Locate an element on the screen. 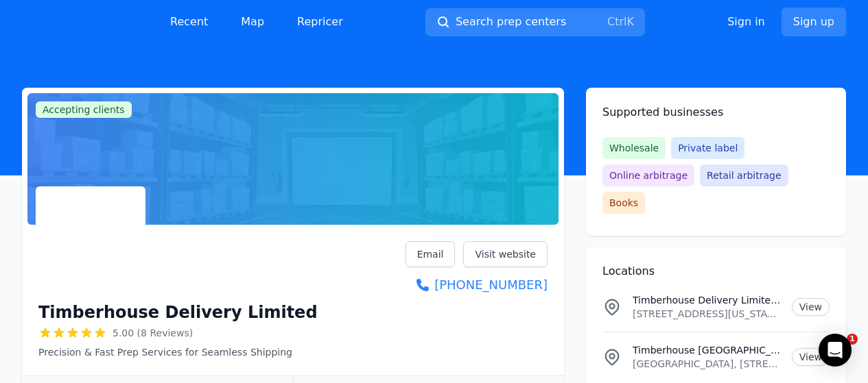  span: Online arbitrage is located at coordinates (648, 176).